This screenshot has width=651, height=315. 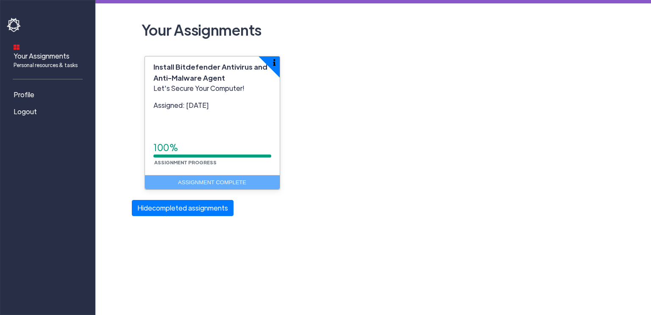 I want to click on a: Profile, so click(x=49, y=95).